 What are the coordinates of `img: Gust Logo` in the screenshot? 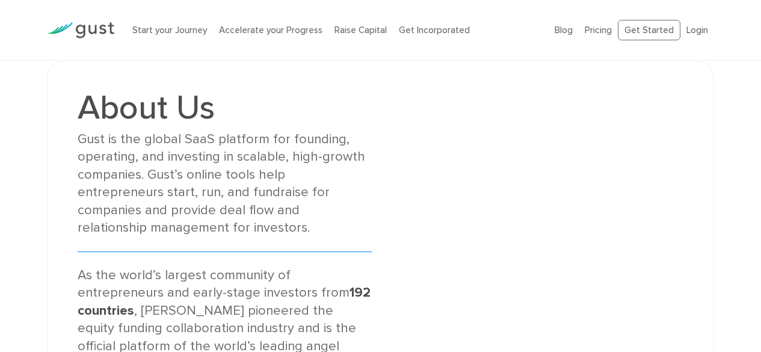 It's located at (81, 30).